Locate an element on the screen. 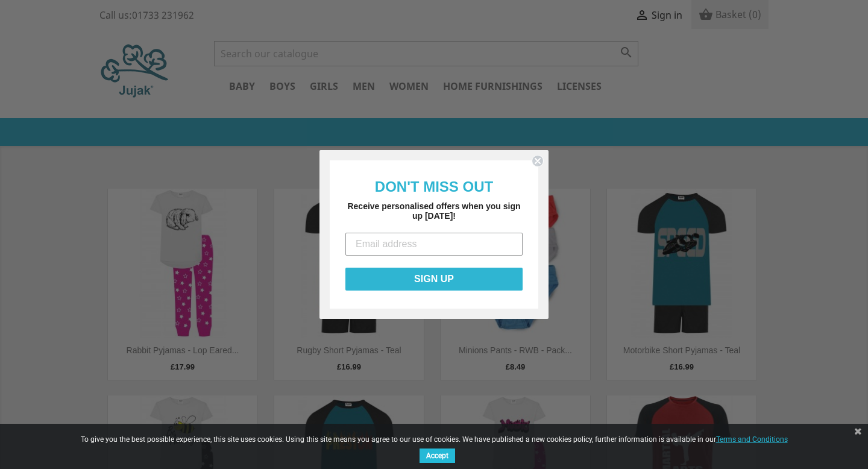 The width and height of the screenshot is (868, 469). input: Email address is located at coordinates (434, 245).